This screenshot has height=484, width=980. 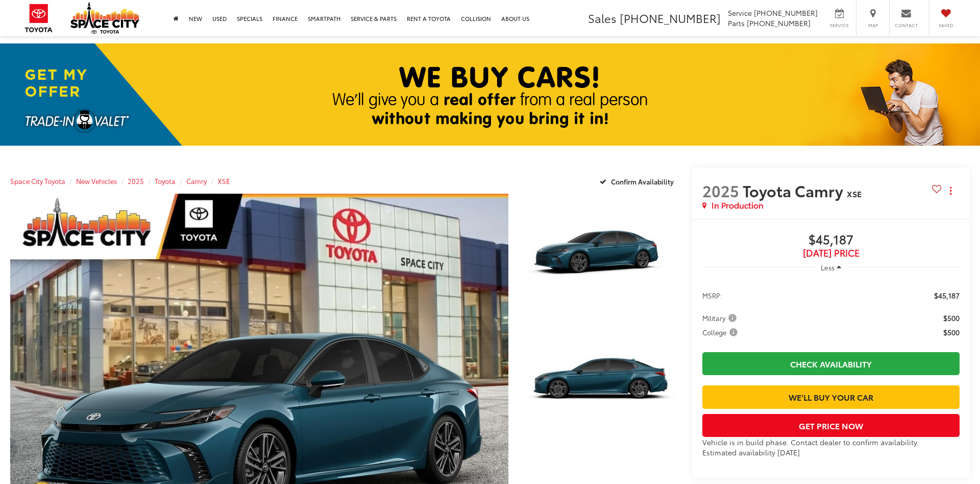 What do you see at coordinates (600, 255) in the screenshot?
I see `a: Expand Photo 1` at bounding box center [600, 255].